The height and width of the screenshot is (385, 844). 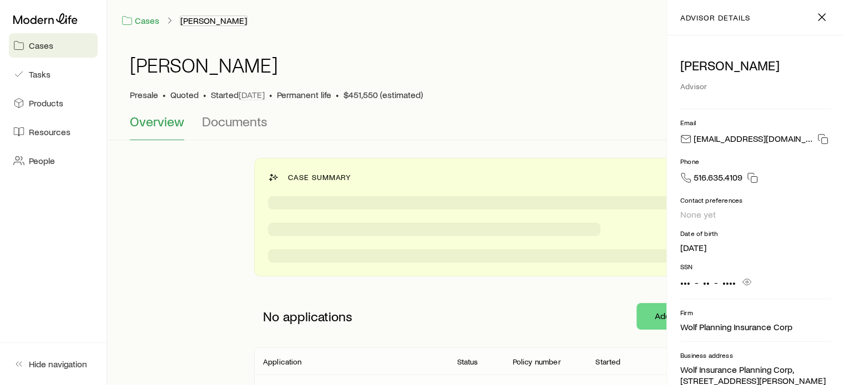 What do you see at coordinates (184, 95) in the screenshot?
I see `span: Quoted` at bounding box center [184, 95].